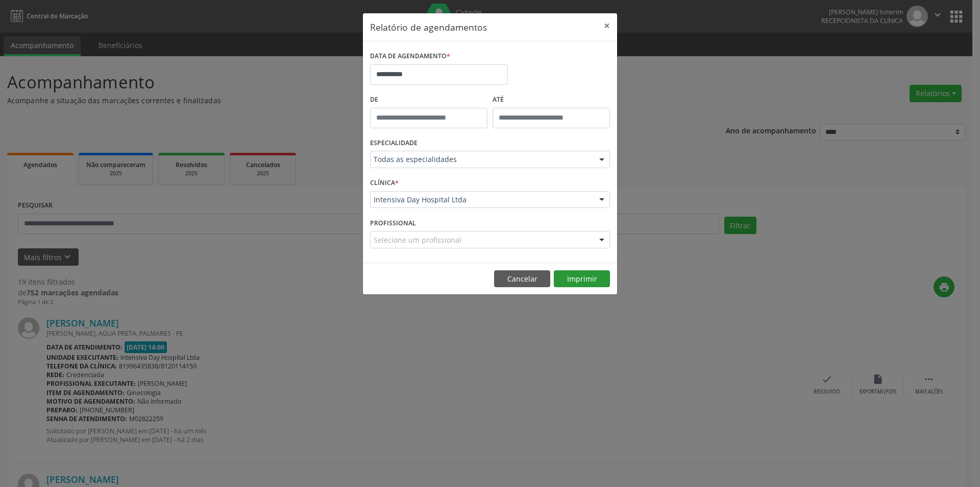 Image resolution: width=980 pixels, height=487 pixels. Describe the element at coordinates (394, 143) in the screenshot. I see `label: ESPECIALIDADE` at that location.